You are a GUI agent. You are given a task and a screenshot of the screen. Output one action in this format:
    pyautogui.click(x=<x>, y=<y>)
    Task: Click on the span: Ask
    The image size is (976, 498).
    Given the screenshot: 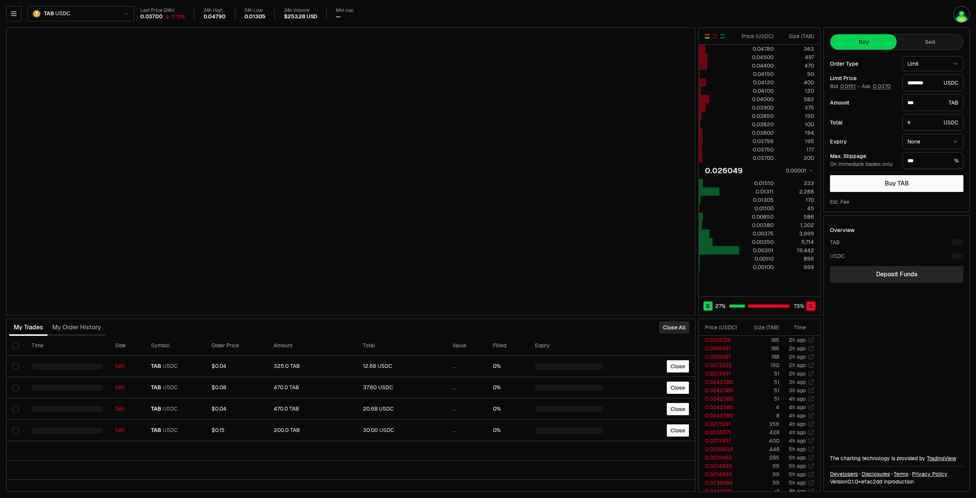 What is the action you would take?
    pyautogui.click(x=877, y=87)
    